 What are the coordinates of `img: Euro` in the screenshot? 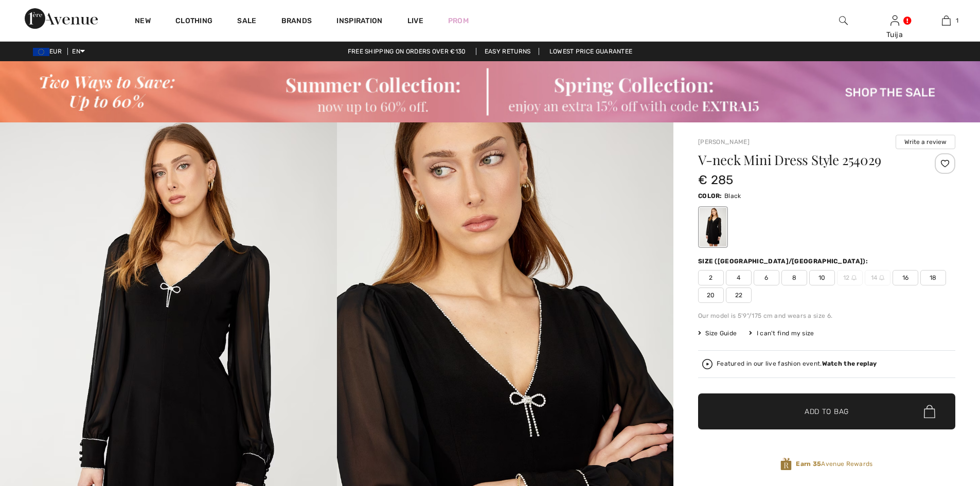 It's located at (41, 52).